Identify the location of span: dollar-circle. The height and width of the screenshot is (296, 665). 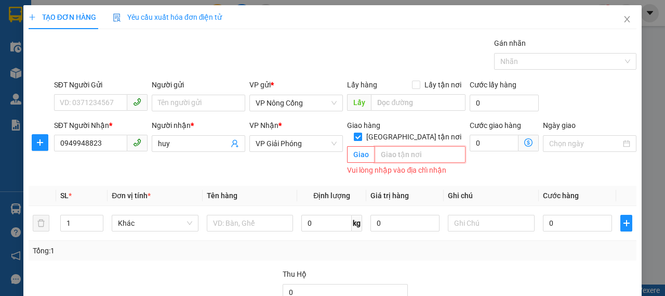
(528, 142).